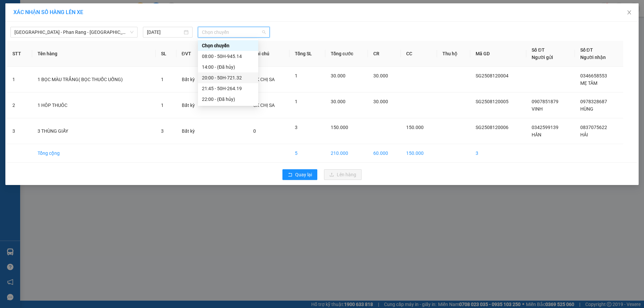 Image resolution: width=644 pixels, height=308 pixels. What do you see at coordinates (255, 131) in the screenshot?
I see `span: 0` at bounding box center [255, 131].